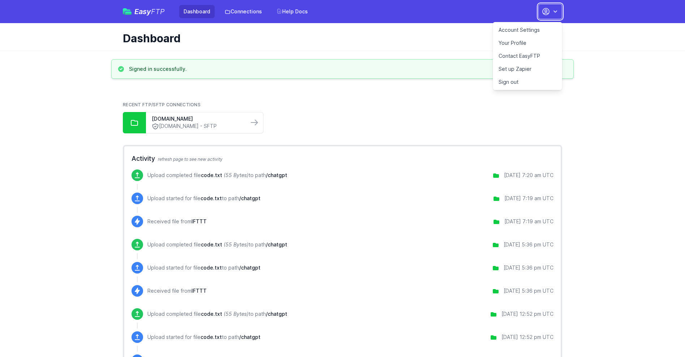 The image size is (685, 357). What do you see at coordinates (528, 82) in the screenshot?
I see `a: Sign out` at bounding box center [528, 82].